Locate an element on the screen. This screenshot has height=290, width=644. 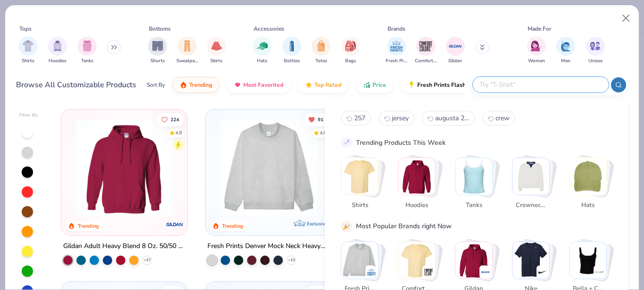
div: filter for Gildan is located at coordinates (455, 51).